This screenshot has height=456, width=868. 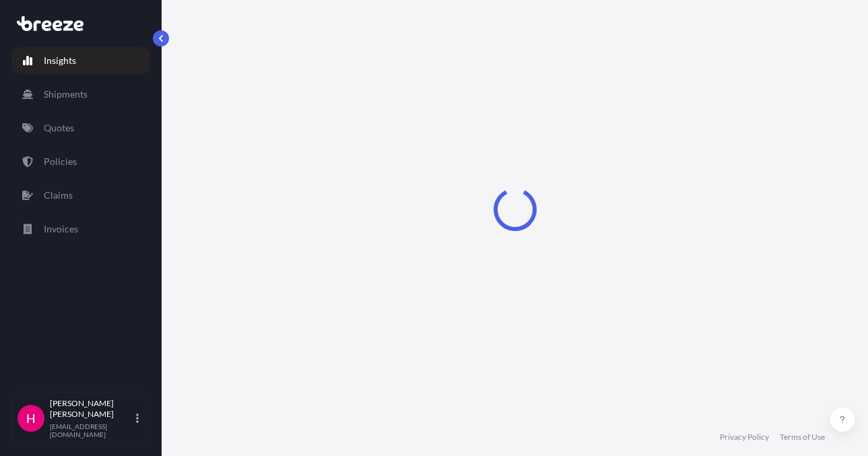 I want to click on p: Policies, so click(x=60, y=162).